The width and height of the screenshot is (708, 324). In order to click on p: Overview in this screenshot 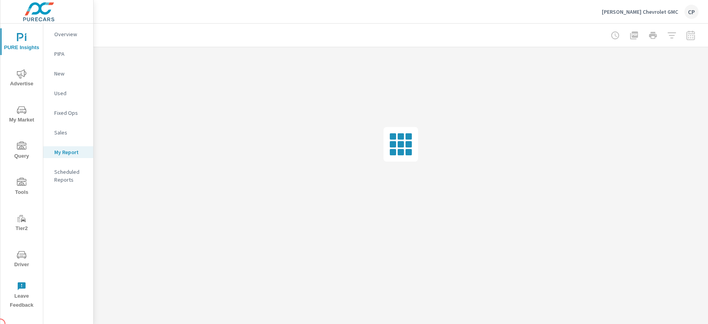, I will do `click(70, 34)`.